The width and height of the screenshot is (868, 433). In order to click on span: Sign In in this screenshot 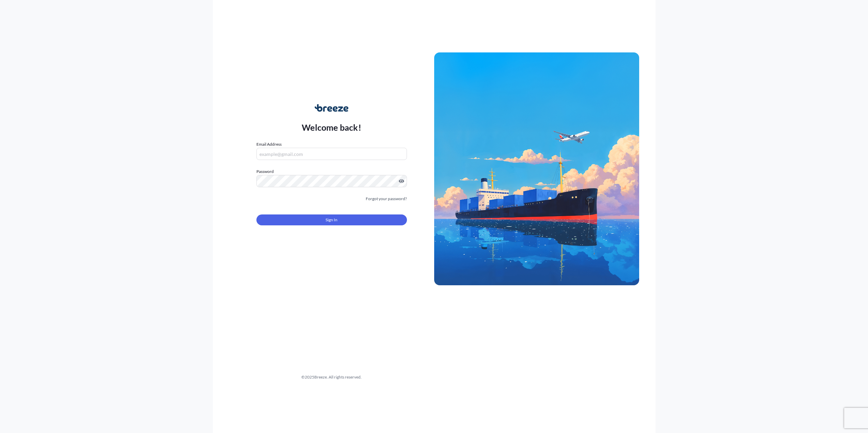, I will do `click(331, 220)`.